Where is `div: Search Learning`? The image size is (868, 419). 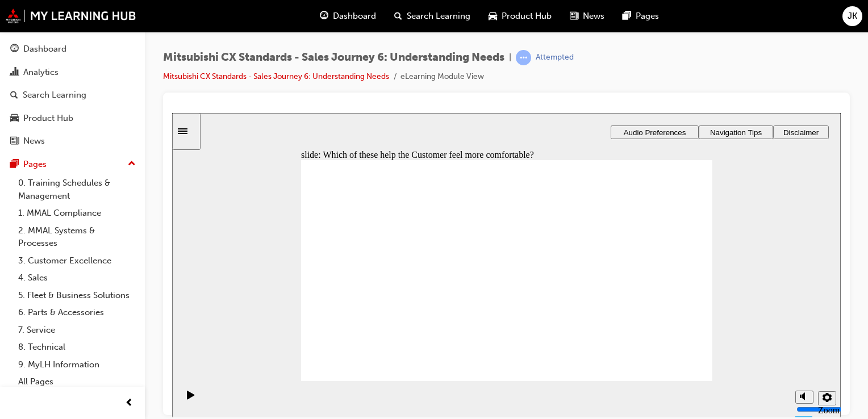 div: Search Learning is located at coordinates (54, 95).